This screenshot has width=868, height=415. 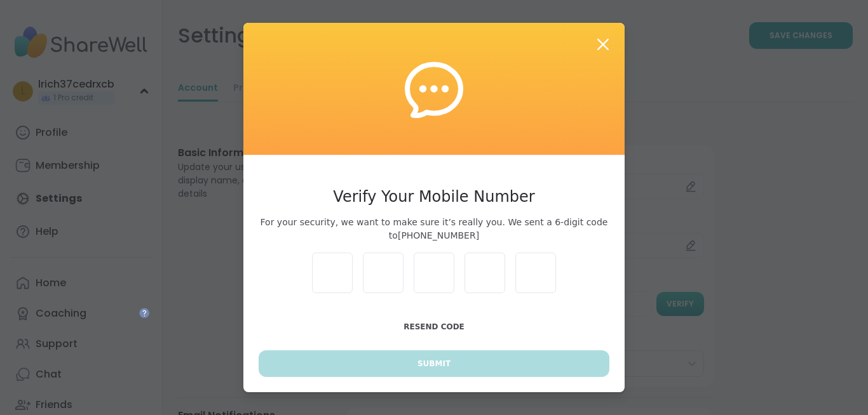 I want to click on span: Resend Code, so click(x=434, y=327).